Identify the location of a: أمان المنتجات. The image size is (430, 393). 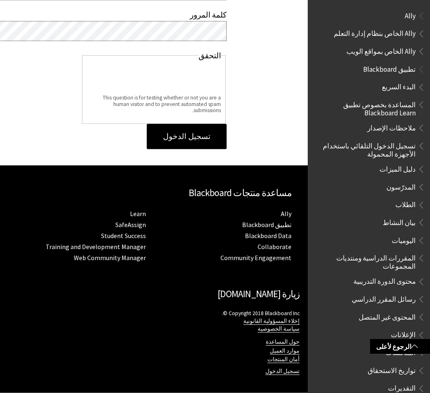
(283, 359).